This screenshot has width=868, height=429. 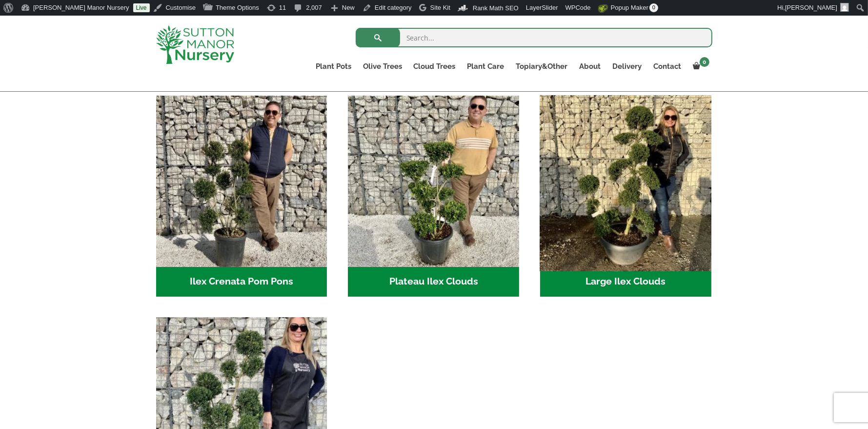 What do you see at coordinates (433, 282) in the screenshot?
I see `h2: Plateau Ilex Clouds` at bounding box center [433, 282].